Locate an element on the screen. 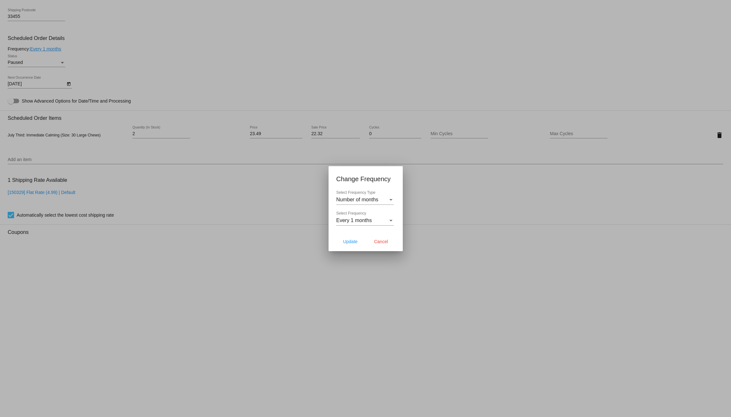 The height and width of the screenshot is (417, 731). span: Number of months is located at coordinates (357, 200).